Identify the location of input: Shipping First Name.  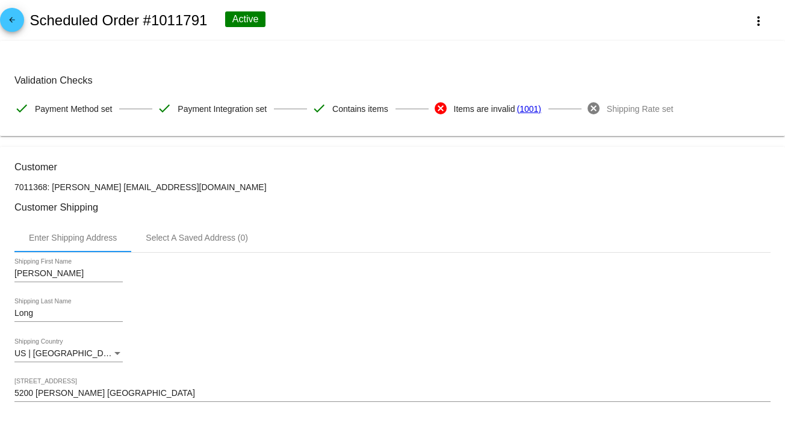
(69, 274).